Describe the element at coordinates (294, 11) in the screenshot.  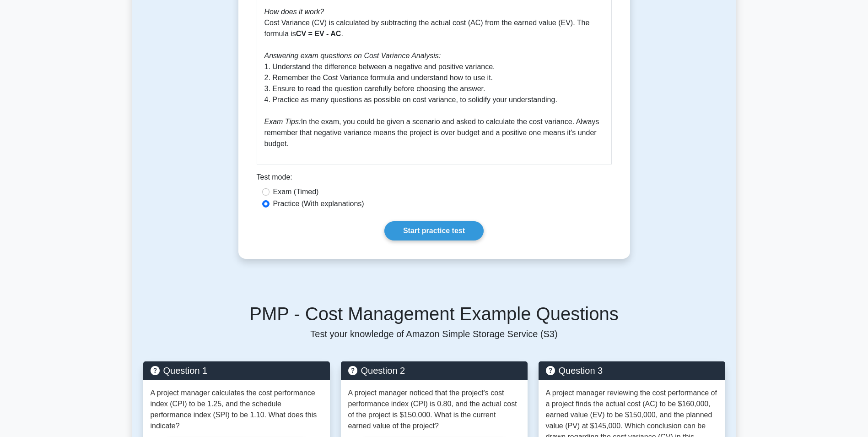
I see `i: How does it work?` at that location.